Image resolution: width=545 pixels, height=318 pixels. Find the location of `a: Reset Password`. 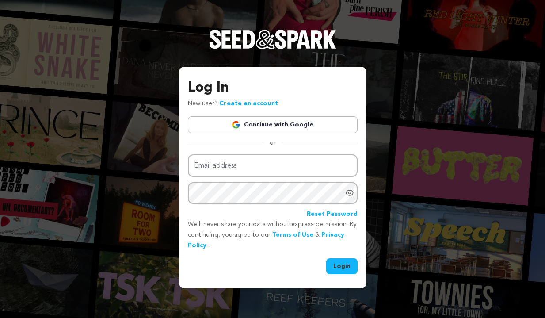

a: Reset Password is located at coordinates (332, 215).